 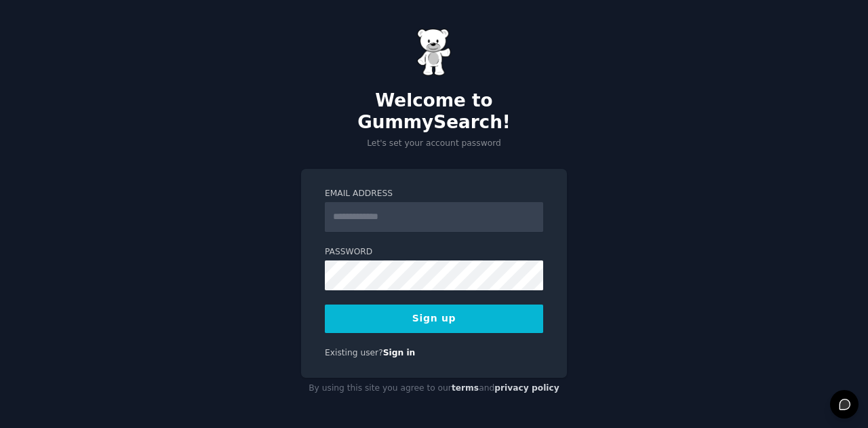 I want to click on label: Password, so click(x=434, y=252).